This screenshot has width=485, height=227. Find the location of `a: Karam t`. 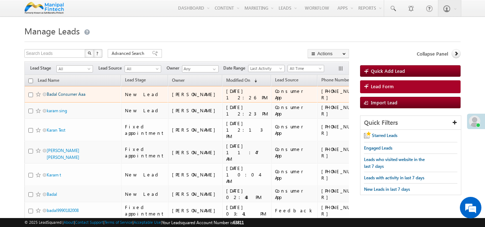

a: Karam t is located at coordinates (54, 175).